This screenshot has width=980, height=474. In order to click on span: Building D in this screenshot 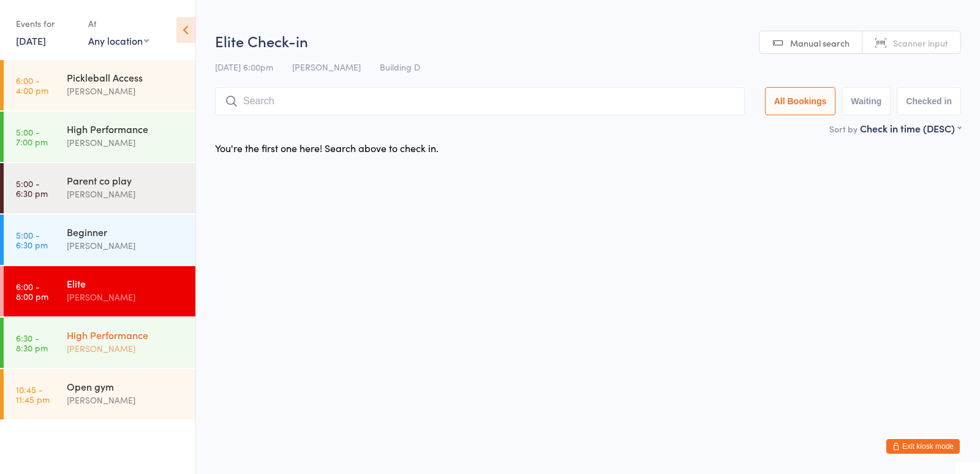, I will do `click(400, 67)`.